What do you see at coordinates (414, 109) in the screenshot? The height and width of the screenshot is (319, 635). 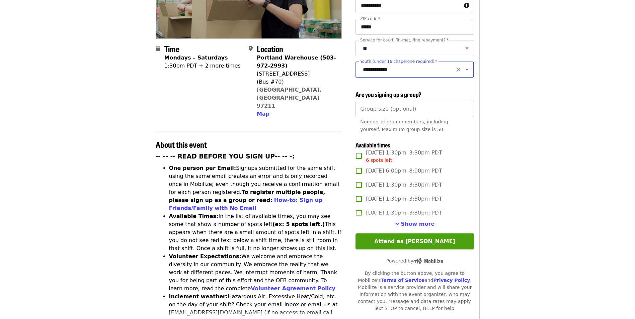 I see `input: [object Object]` at bounding box center [414, 109].